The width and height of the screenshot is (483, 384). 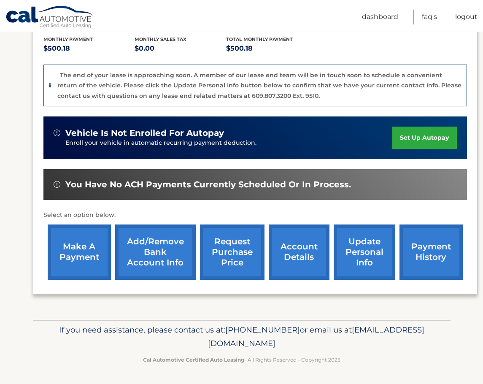 What do you see at coordinates (364, 252) in the screenshot?
I see `a: update personal info` at bounding box center [364, 252].